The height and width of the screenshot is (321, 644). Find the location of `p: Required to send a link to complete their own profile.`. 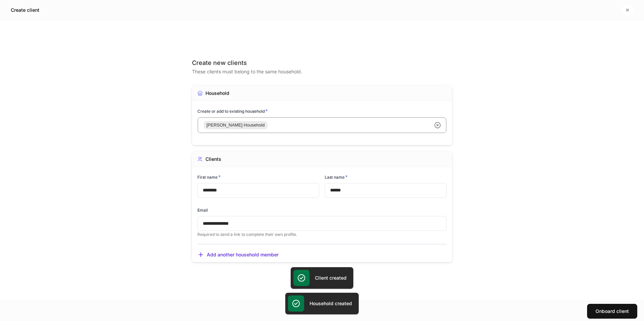

p: Required to send a link to complete their own profile. is located at coordinates (322, 234).